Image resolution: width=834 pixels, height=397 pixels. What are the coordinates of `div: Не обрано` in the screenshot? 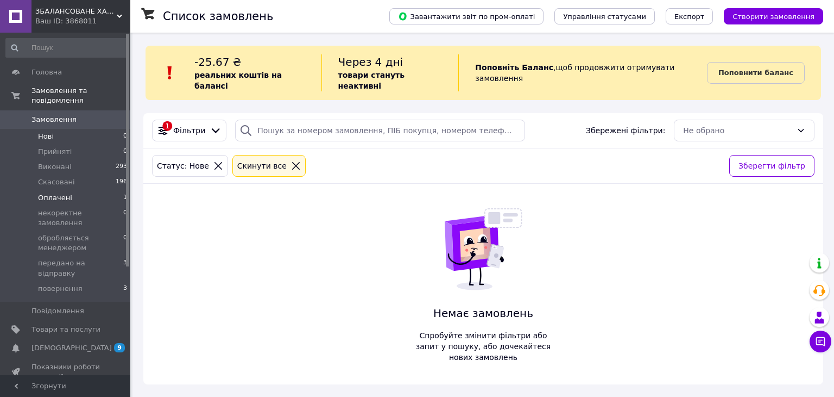 It's located at (738, 130).